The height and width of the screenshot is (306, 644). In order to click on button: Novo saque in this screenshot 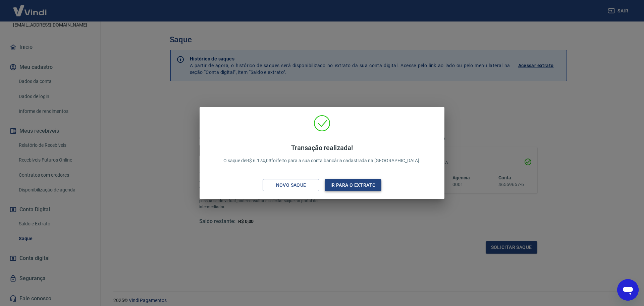, I will do `click(291, 185)`.